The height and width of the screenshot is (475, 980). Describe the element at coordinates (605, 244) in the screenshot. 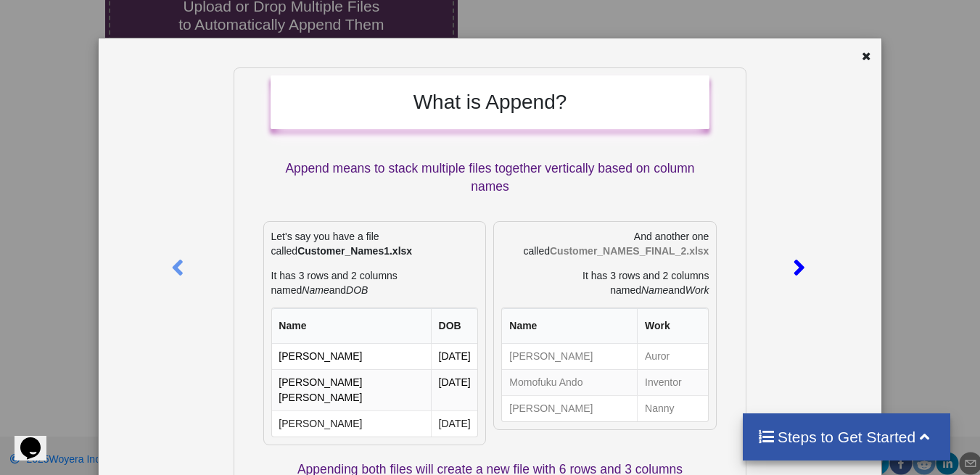

I see `p: And another one called` at that location.